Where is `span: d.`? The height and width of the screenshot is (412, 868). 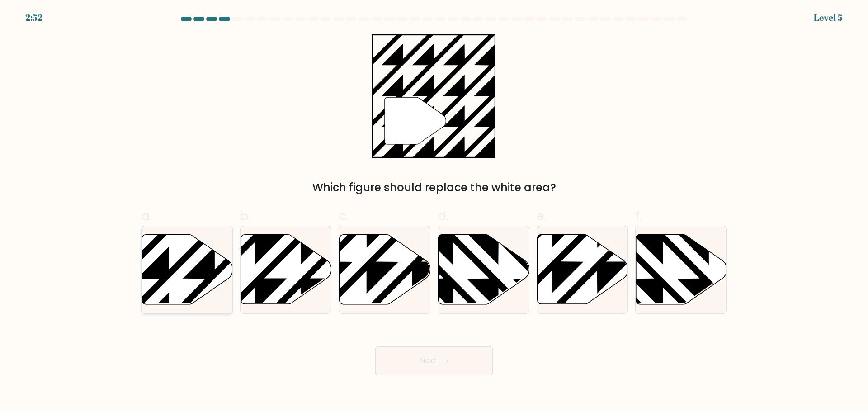
span: d. is located at coordinates (443, 216).